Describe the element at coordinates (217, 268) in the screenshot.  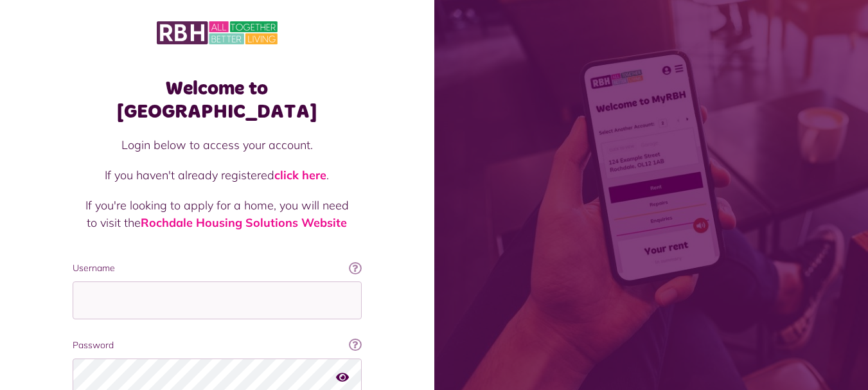
I see `label: Username` at that location.